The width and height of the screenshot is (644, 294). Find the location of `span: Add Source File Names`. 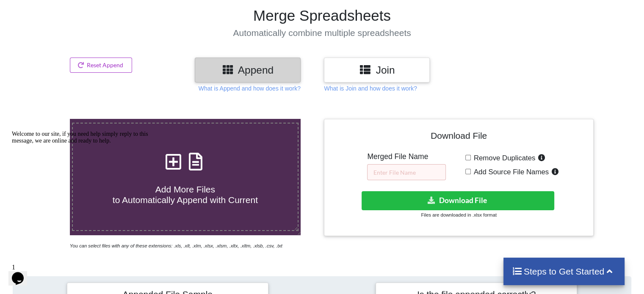

span: Add Source File Names is located at coordinates (509, 172).